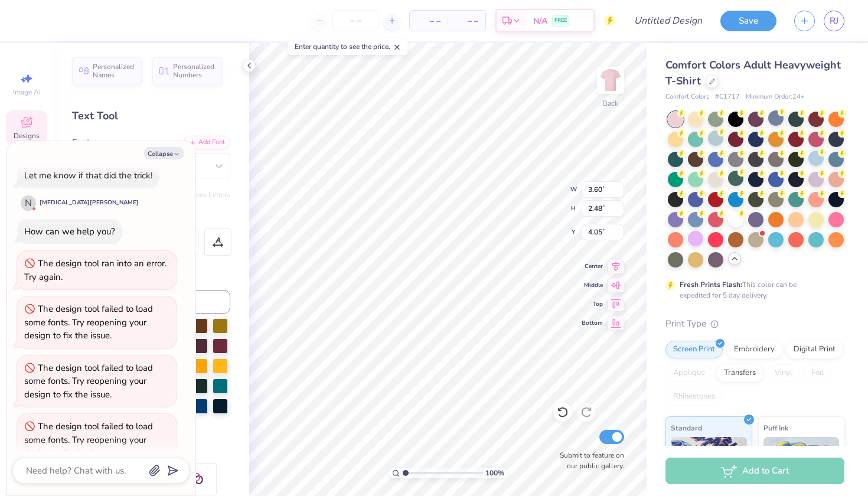  I want to click on span: Top, so click(593, 304).